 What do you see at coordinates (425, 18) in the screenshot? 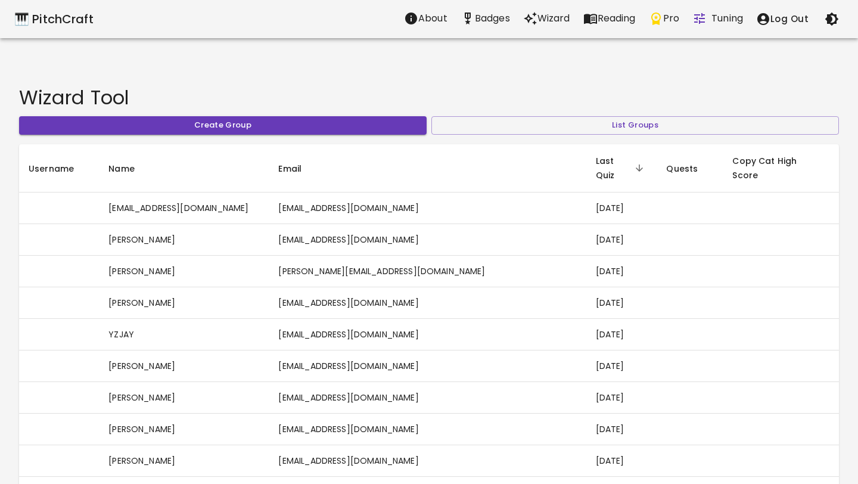
I see `button: About` at bounding box center [425, 18].